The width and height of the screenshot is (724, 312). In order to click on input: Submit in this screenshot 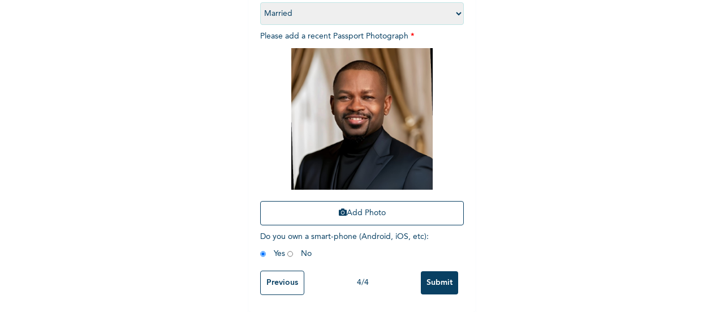, I will do `click(440, 282)`.